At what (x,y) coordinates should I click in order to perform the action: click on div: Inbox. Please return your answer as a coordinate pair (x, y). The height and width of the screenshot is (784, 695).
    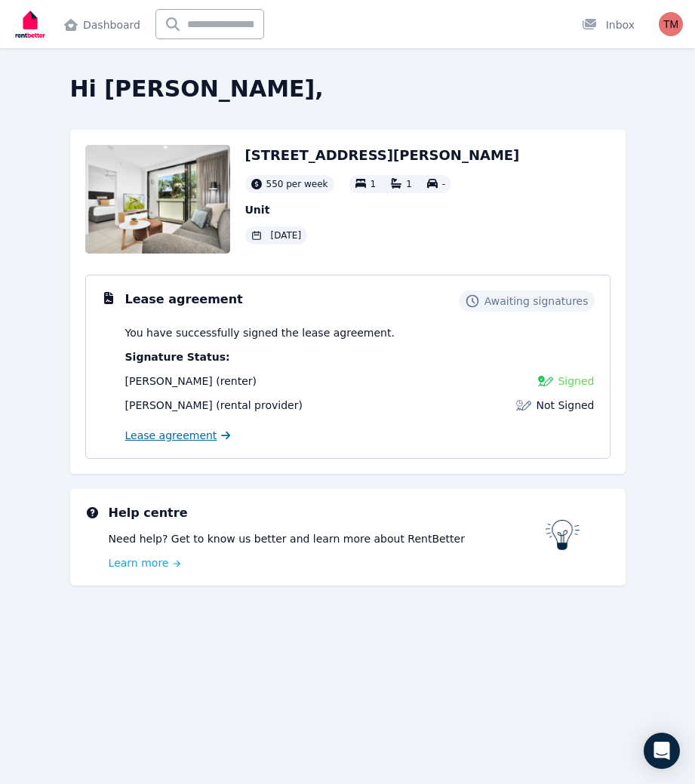
    Looking at the image, I should click on (608, 25).